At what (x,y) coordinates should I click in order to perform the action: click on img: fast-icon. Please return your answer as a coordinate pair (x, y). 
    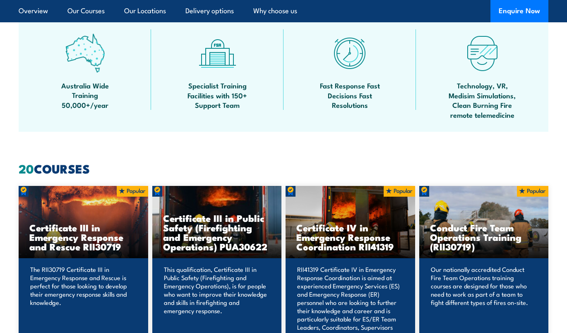
    Looking at the image, I should click on (350, 53).